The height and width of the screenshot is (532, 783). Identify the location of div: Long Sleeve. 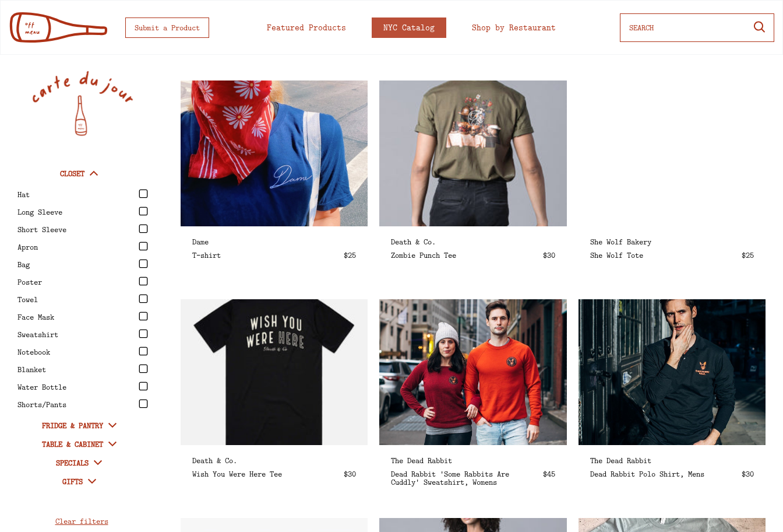
(77, 211).